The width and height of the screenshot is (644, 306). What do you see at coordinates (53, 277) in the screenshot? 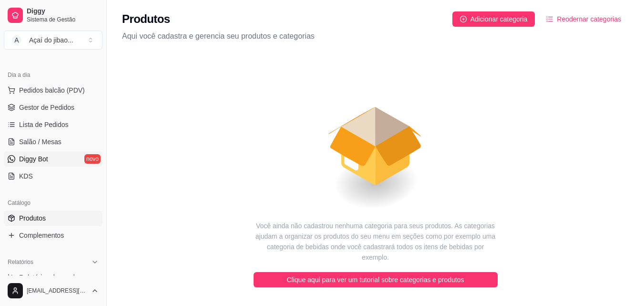
I see `a: Relatórios de vendas` at bounding box center [53, 277].